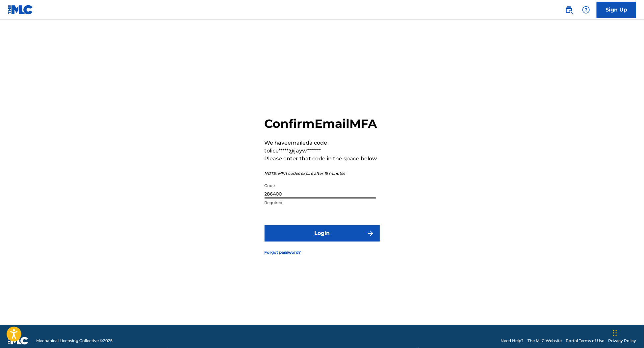 This screenshot has height=348, width=644. Describe the element at coordinates (283, 253) in the screenshot. I see `a: Forgot password?` at that location.